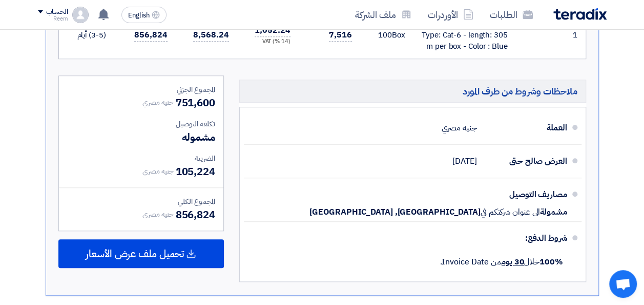  What do you see at coordinates (623, 283) in the screenshot?
I see `div: Open chat` at bounding box center [623, 283].